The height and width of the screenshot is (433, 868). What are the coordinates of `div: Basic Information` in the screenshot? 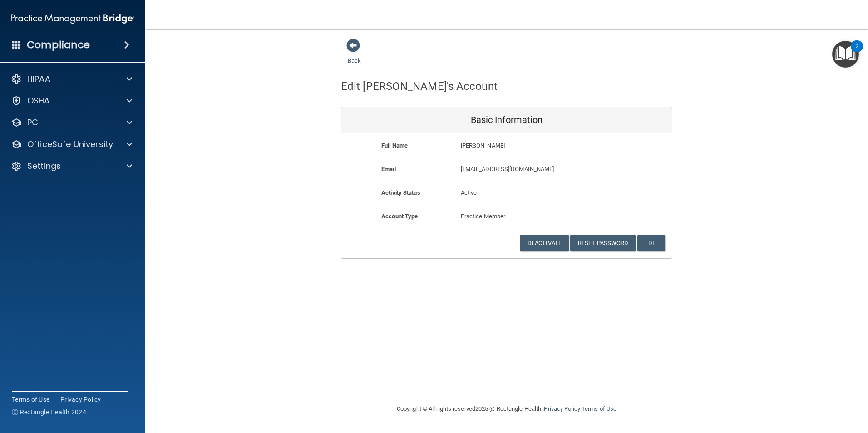 It's located at (507, 120).